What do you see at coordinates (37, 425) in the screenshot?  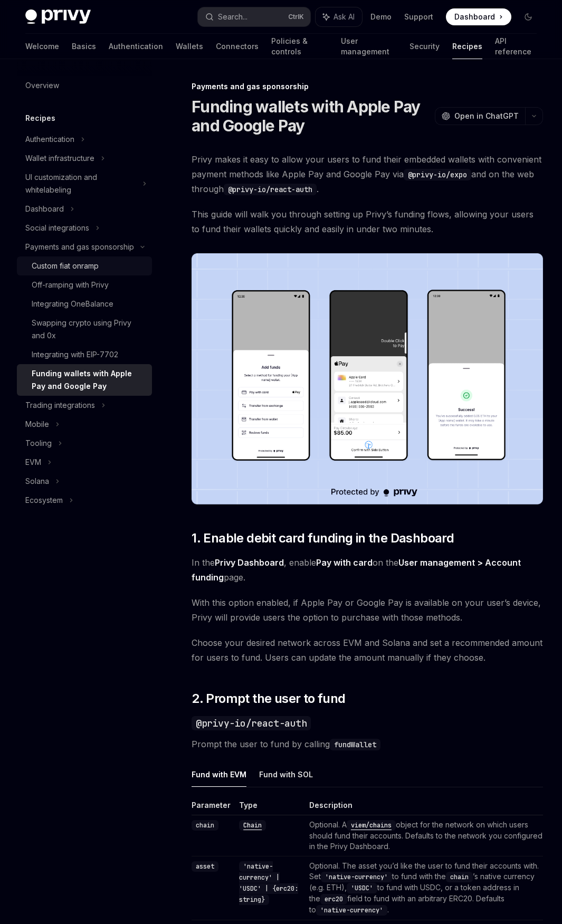 I see `div: Mobile` at bounding box center [37, 425].